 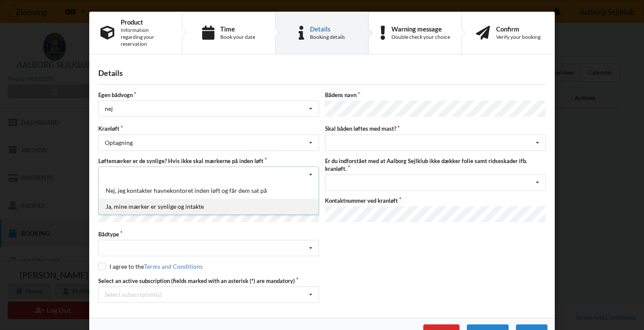 What do you see at coordinates (133, 294) in the screenshot?
I see `div: Select subscription(s)` at bounding box center [133, 294].